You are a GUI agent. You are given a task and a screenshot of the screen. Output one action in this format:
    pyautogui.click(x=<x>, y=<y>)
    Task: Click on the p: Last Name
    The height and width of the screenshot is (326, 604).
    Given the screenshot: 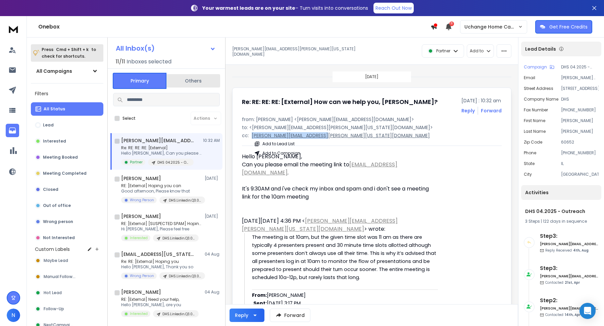 What is the action you would take?
    pyautogui.click(x=535, y=132)
    